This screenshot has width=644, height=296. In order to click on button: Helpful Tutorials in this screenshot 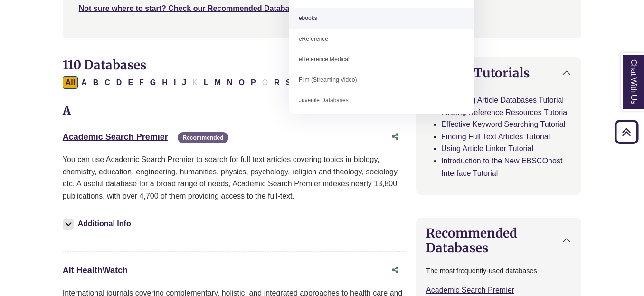, I will do `click(499, 73)`.